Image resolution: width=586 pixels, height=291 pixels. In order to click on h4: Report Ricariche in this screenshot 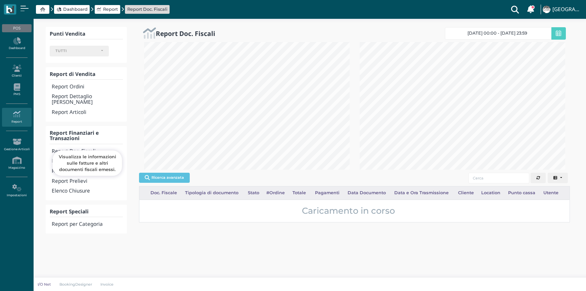, I will do `click(87, 171)`.